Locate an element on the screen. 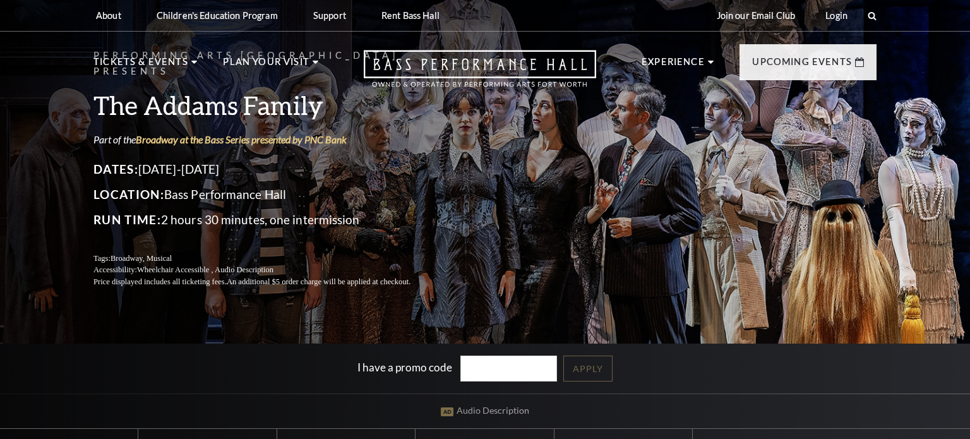  p: Bass Performance Hall is located at coordinates (267, 195).